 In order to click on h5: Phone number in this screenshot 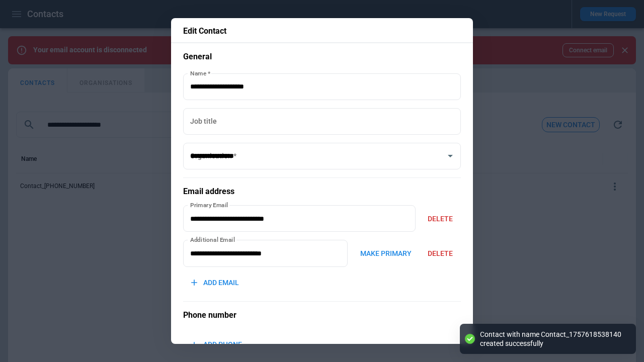, I will do `click(322, 316)`.